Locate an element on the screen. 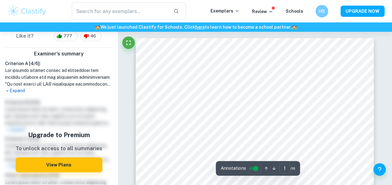 The width and height of the screenshot is (392, 185). button: Help and Feedback is located at coordinates (380, 170).